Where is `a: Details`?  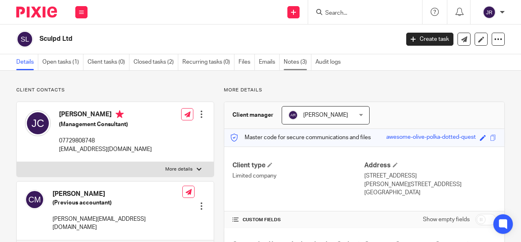 a: Details is located at coordinates (27, 62).